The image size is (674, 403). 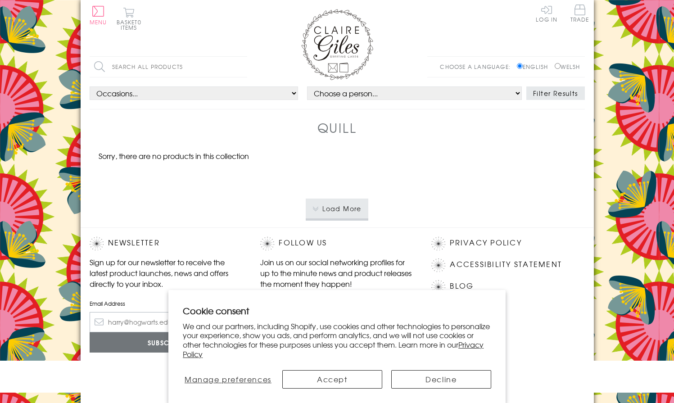 I want to click on button: Decline, so click(x=441, y=379).